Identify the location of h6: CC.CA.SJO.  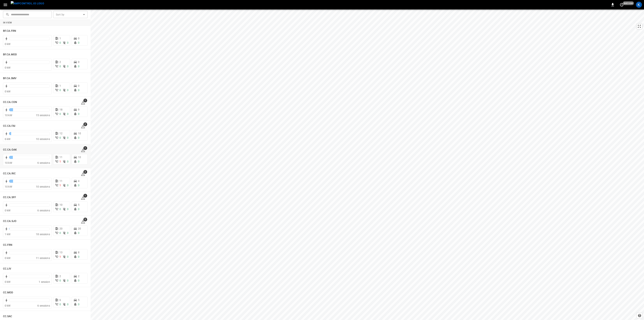
(10, 222).